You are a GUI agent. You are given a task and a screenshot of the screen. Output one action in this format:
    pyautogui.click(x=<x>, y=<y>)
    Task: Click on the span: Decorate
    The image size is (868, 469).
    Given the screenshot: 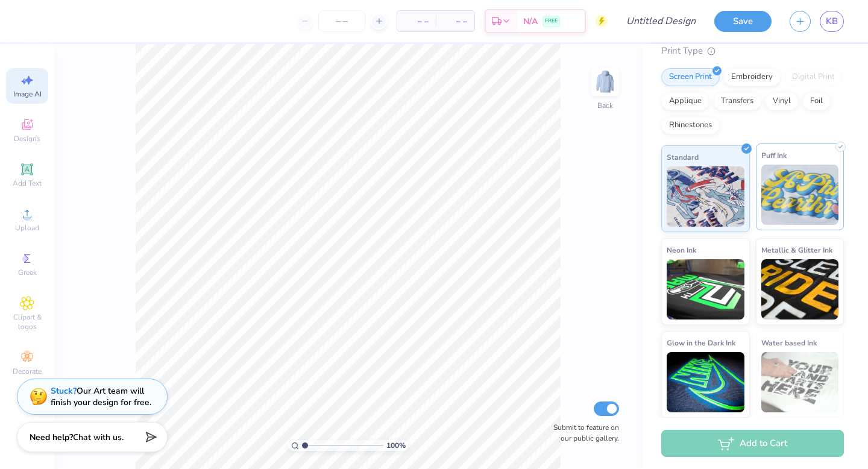 What is the action you would take?
    pyautogui.click(x=27, y=372)
    